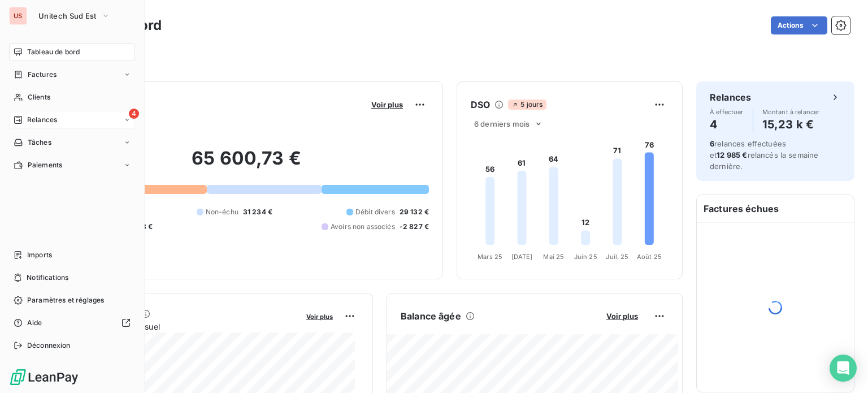 The width and height of the screenshot is (868, 393). Describe the element at coordinates (40, 143) in the screenshot. I see `span: Tâches` at that location.